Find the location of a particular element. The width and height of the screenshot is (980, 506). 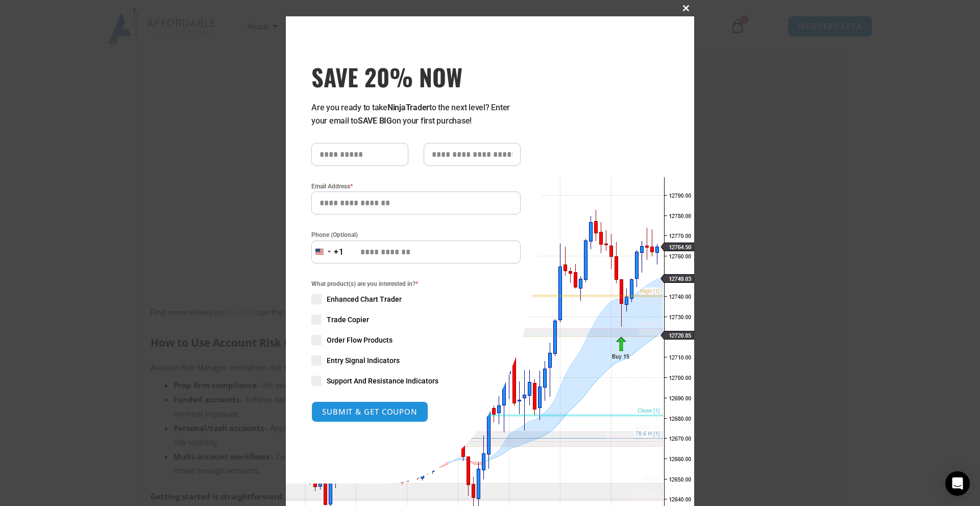

p: Are you ready to take to the next level? Enter your email to on your first purchase! is located at coordinates (416, 114).